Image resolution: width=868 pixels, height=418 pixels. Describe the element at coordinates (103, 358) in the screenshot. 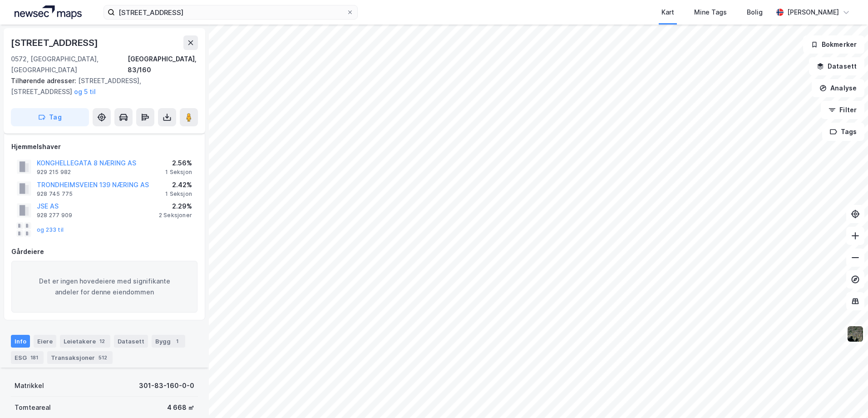

I see `div: 512` at that location.